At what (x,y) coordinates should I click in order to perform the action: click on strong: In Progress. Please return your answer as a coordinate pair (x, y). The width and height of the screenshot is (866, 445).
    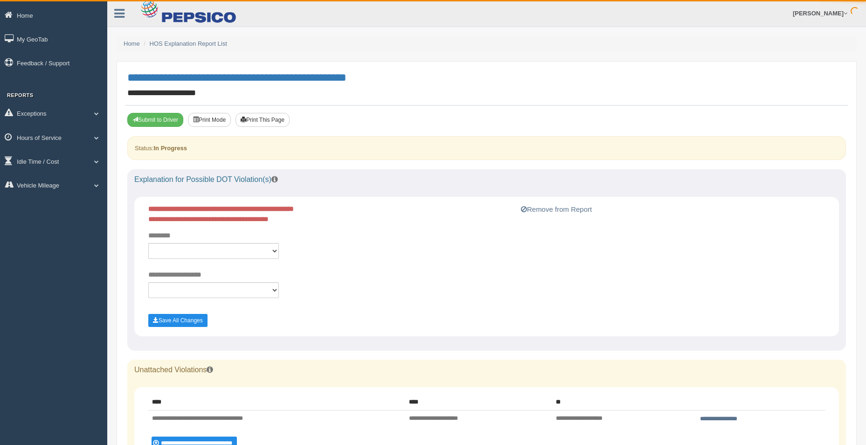
    Looking at the image, I should click on (170, 148).